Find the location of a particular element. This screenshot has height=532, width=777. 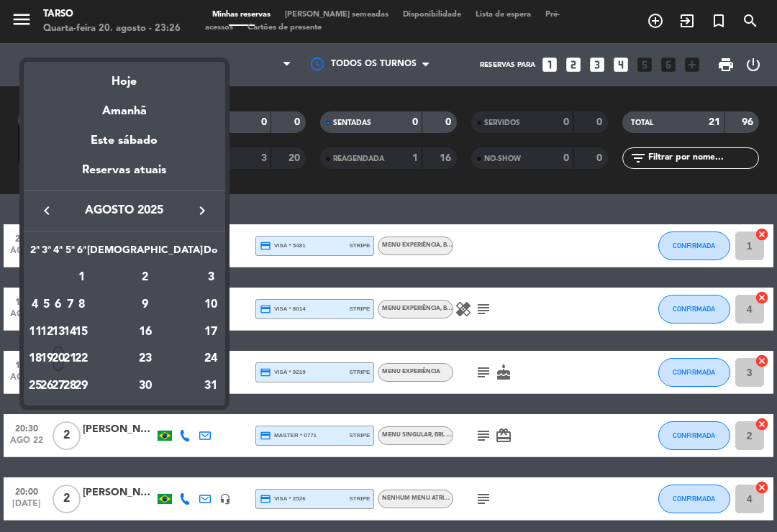

td: 18 de agosto de 2025 is located at coordinates (35, 359).